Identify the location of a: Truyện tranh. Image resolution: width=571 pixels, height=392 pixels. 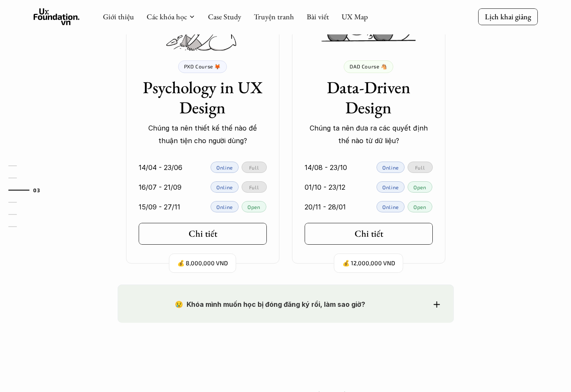
(274, 16).